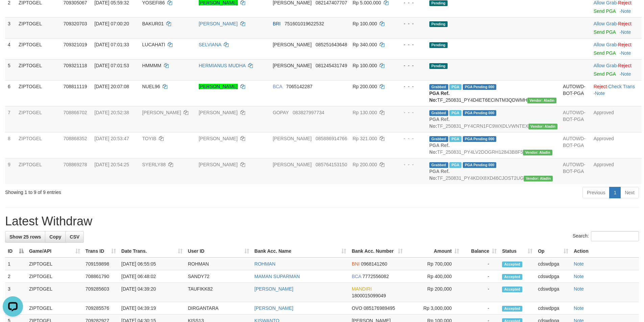 This screenshot has height=322, width=644. Describe the element at coordinates (55, 237) in the screenshot. I see `span: Copy` at that location.